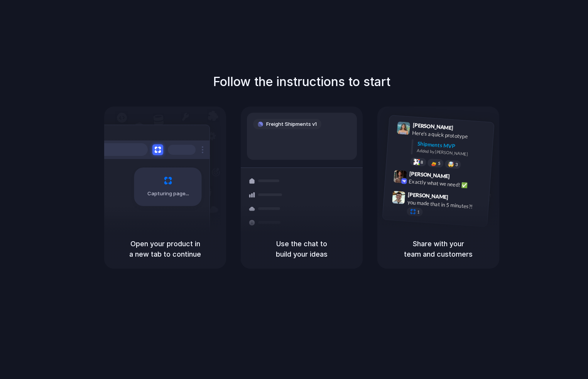  I want to click on span: 9:41 AM, so click(463, 129).